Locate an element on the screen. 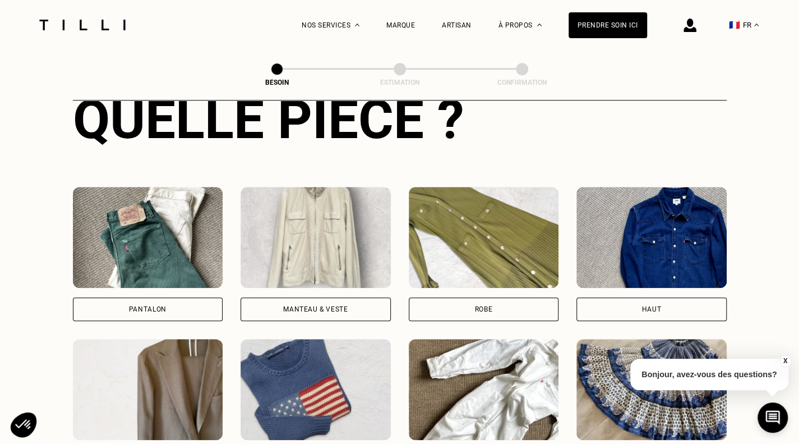 This screenshot has height=444, width=799. img: Tilli retouche votre Jupe is located at coordinates (652, 389).